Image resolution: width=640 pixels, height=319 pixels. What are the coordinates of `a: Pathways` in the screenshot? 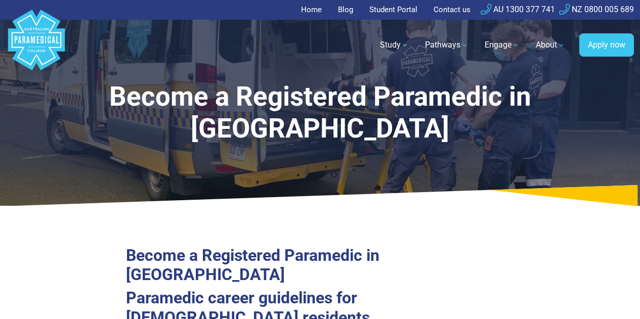 It's located at (447, 45).